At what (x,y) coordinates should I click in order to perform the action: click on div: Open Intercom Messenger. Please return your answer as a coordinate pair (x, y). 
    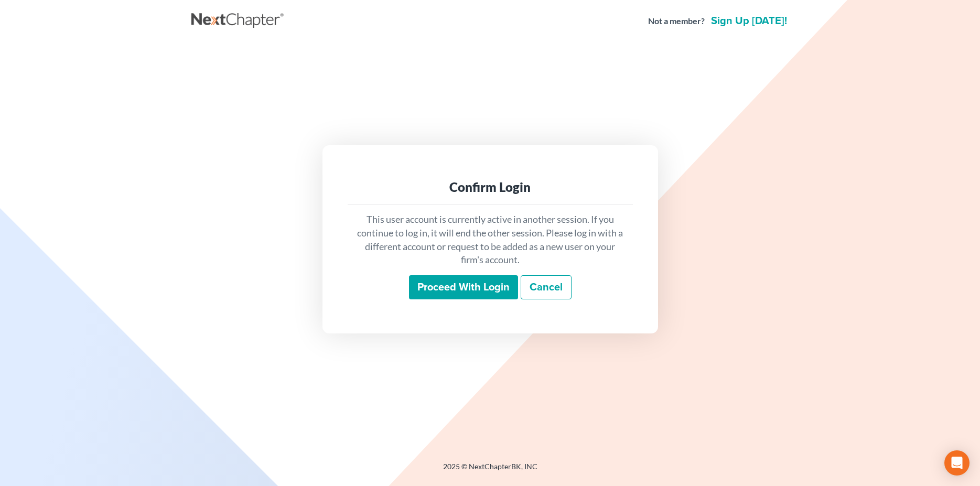
    Looking at the image, I should click on (957, 463).